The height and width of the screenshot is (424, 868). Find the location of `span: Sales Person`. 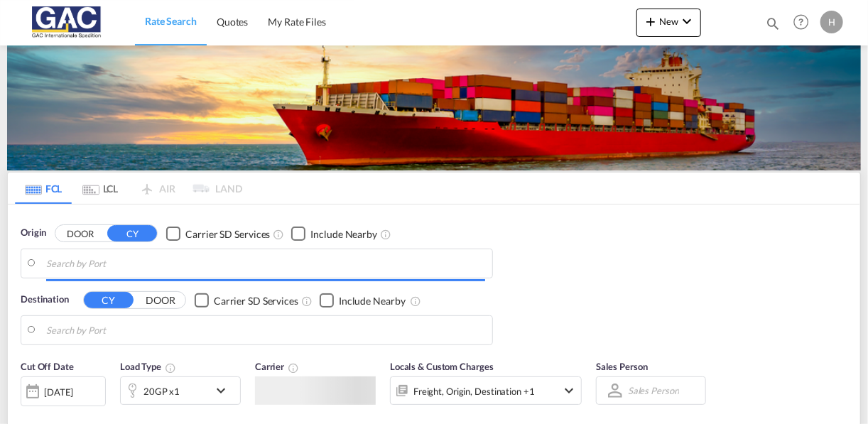

span: Sales Person is located at coordinates (622, 367).